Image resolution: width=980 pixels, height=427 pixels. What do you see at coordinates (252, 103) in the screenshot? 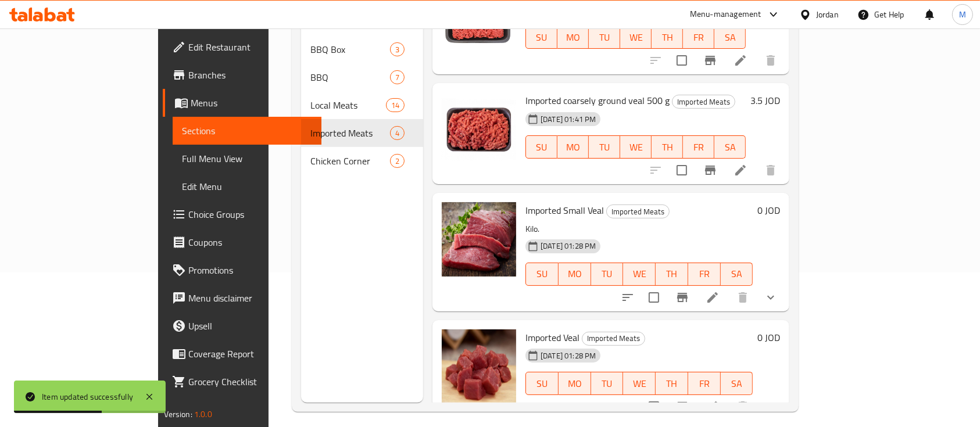
I see `span: Menus` at bounding box center [252, 103].